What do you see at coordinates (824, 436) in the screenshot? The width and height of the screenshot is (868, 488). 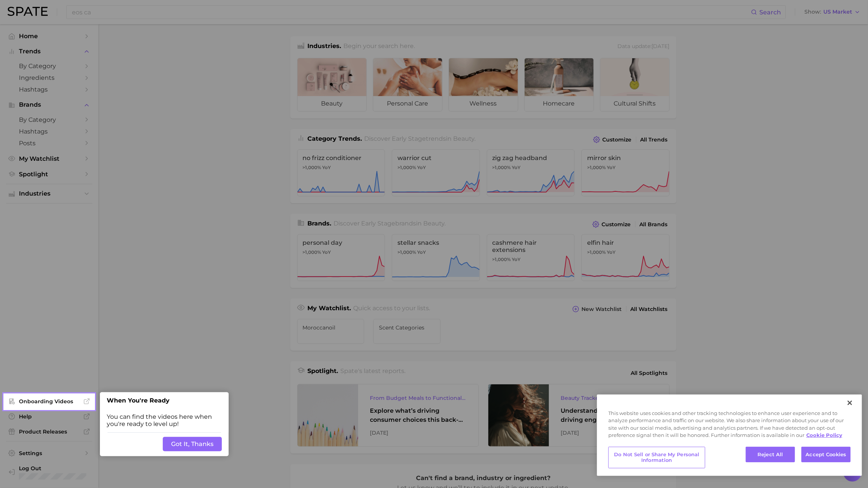 I see `a: More information about your privacy, opens in a new tab` at bounding box center [824, 436].